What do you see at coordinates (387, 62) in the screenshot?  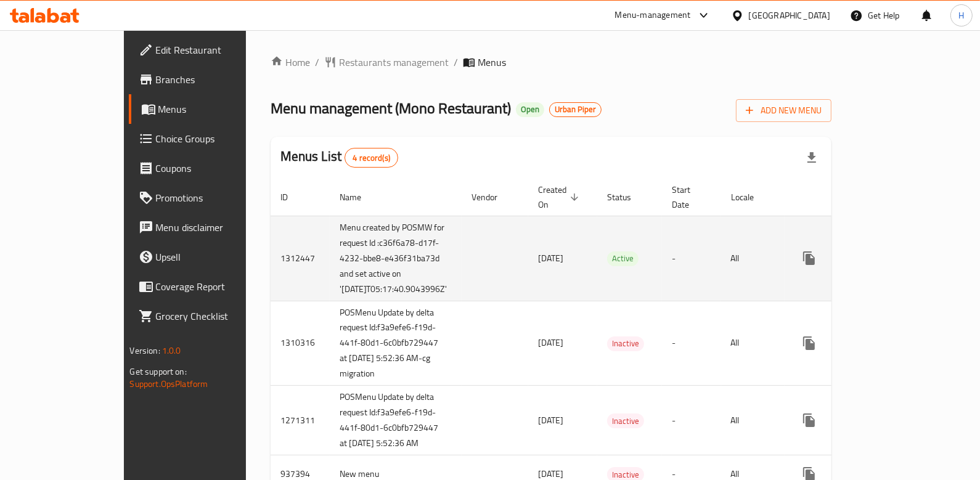 I see `a: Restaurants management` at bounding box center [387, 62].